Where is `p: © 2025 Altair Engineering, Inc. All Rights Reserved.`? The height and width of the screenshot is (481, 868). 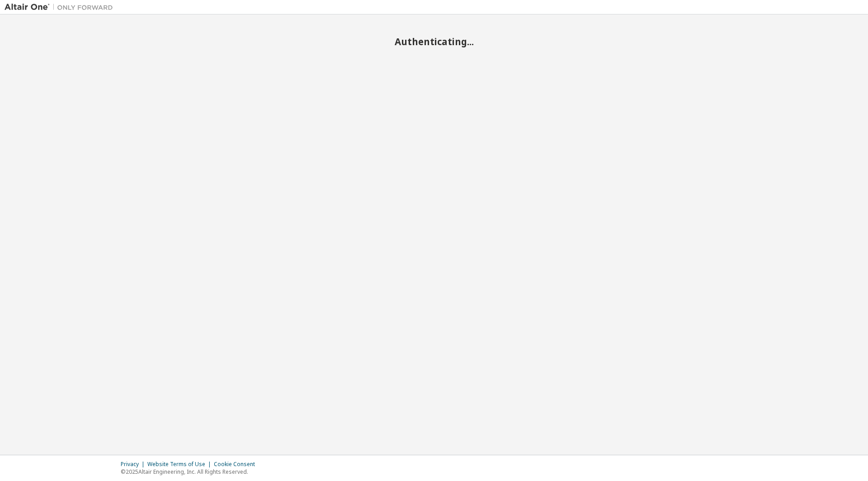
p: © 2025 Altair Engineering, Inc. All Rights Reserved. is located at coordinates (190, 471).